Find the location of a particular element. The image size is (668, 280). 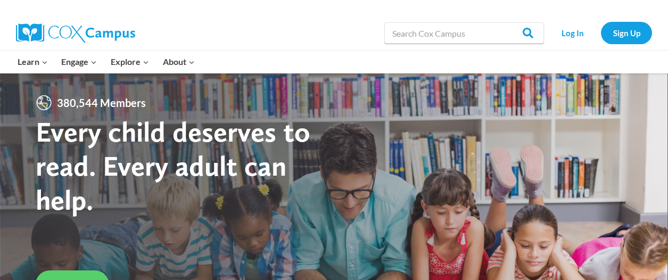

input: Search Cox Campus is located at coordinates (464, 33).